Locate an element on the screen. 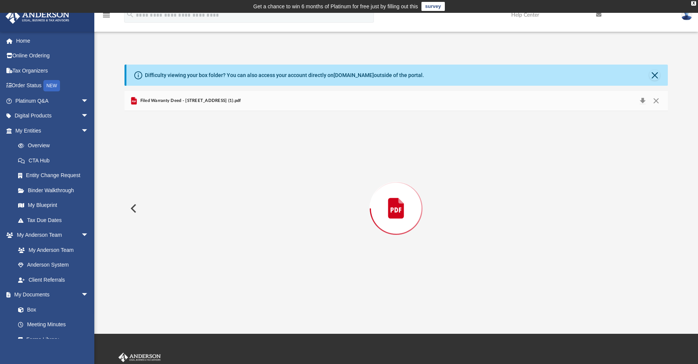 This screenshot has height=364, width=698. a: Tax Organizers is located at coordinates (52, 71).